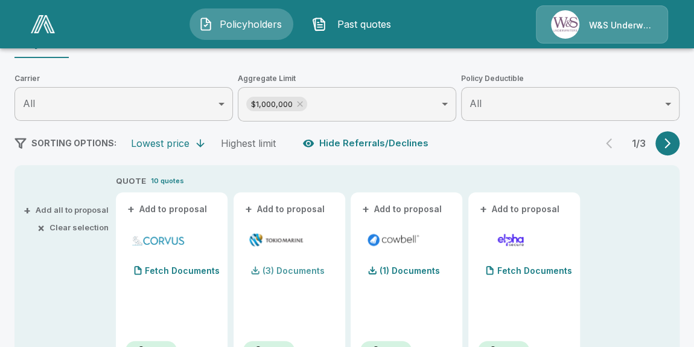 The height and width of the screenshot is (347, 694). What do you see at coordinates (365, 24) in the screenshot?
I see `span: Past quotes` at bounding box center [365, 24].